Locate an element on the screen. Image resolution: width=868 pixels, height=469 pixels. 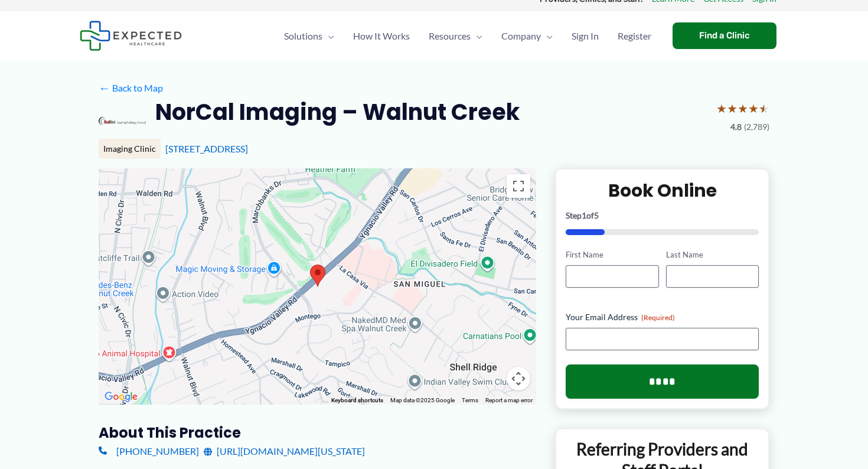
span: (Required) is located at coordinates (658, 317).